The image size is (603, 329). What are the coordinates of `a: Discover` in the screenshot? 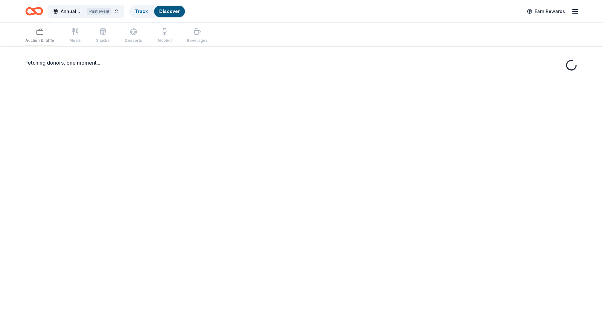 It's located at (169, 11).